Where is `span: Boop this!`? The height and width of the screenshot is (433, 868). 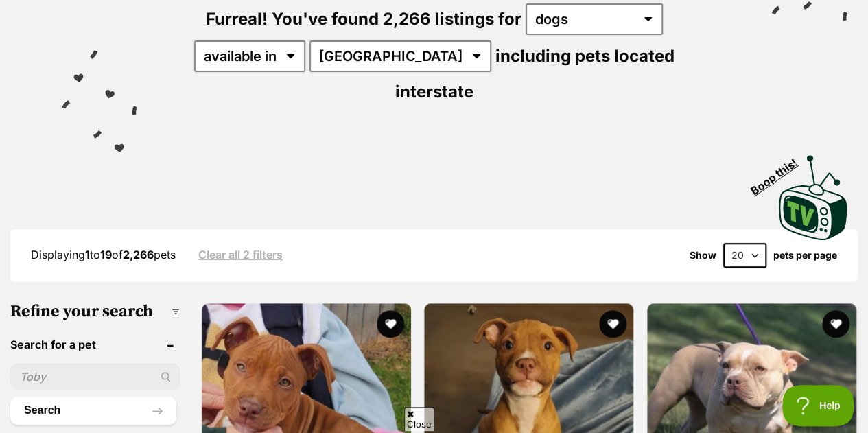 span: Boop this! is located at coordinates (780, 172).